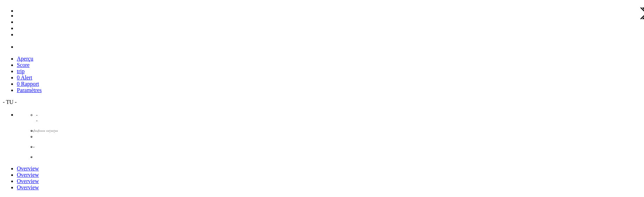 The image size is (644, 197). What do you see at coordinates (24, 78) in the screenshot?
I see `a: 0 Alert` at bounding box center [24, 78].